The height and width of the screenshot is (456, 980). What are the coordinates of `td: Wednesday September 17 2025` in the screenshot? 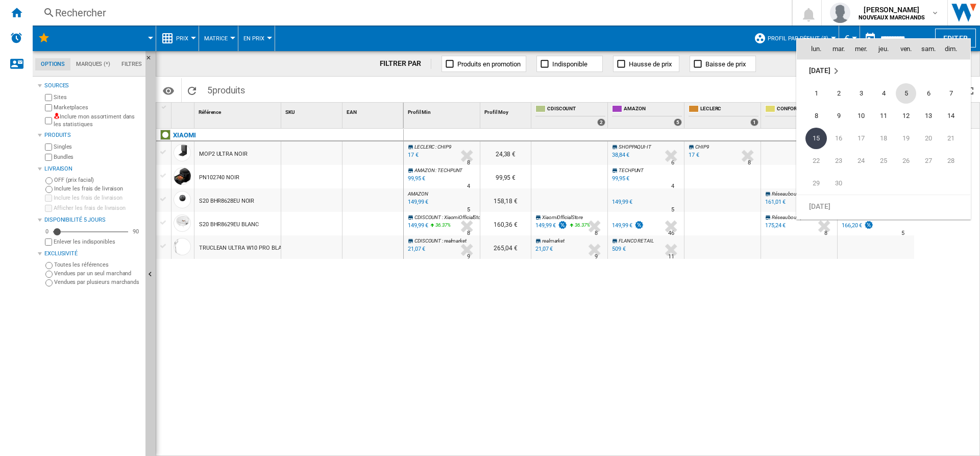 It's located at (861, 138).